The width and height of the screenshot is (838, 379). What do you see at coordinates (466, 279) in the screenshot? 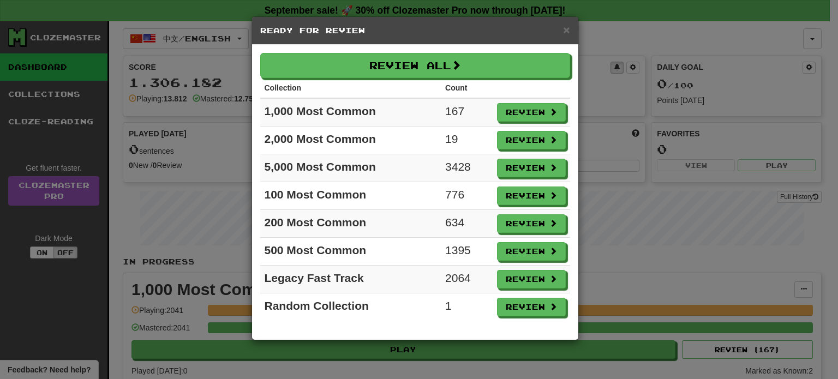
I see `td: 2064` at bounding box center [466, 279].